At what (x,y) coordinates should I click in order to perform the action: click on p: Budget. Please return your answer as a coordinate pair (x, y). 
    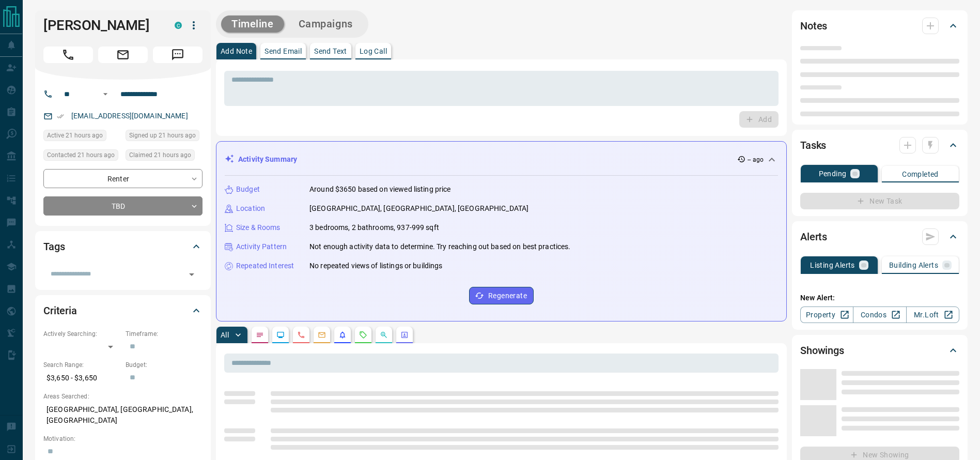
    Looking at the image, I should click on (248, 189).